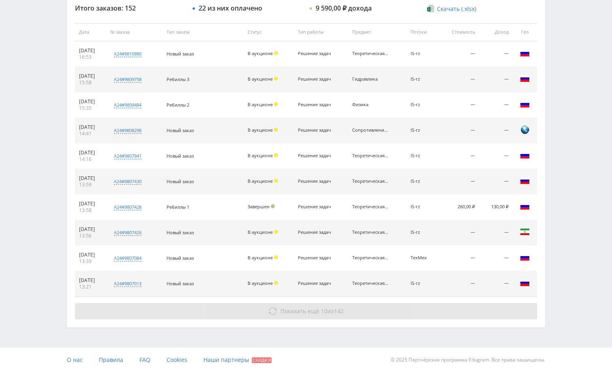  What do you see at coordinates (378, 32) in the screenshot?
I see `th: Предмет` at bounding box center [378, 32].